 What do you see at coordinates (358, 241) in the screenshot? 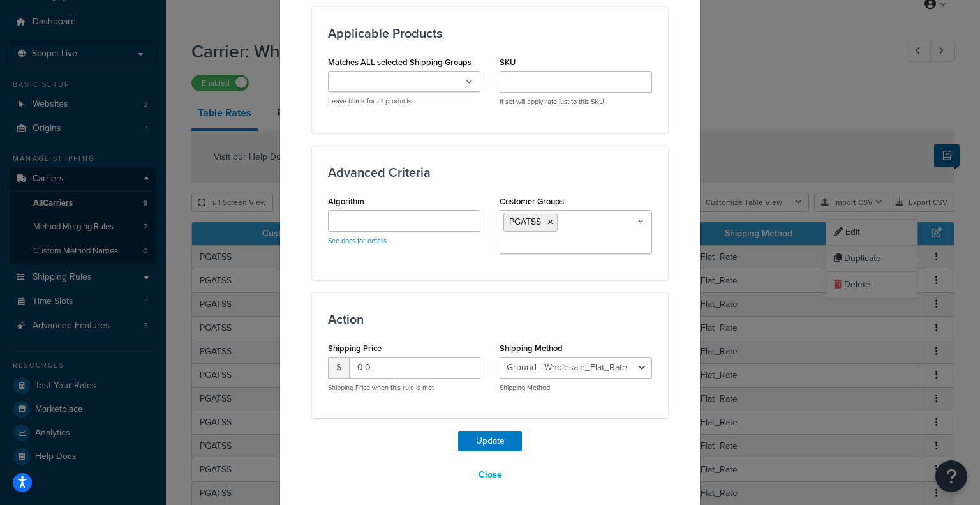
I see `a: See docs for details` at bounding box center [358, 241].